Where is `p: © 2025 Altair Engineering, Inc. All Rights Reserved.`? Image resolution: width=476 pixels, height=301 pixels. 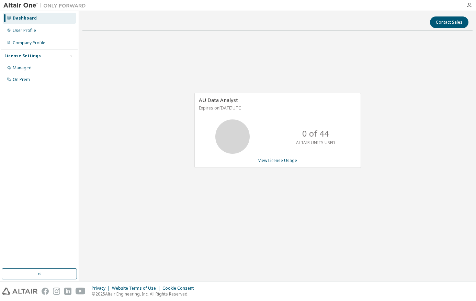
p: © 2025 Altair Engineering, Inc. All Rights Reserved. is located at coordinates (145, 294).